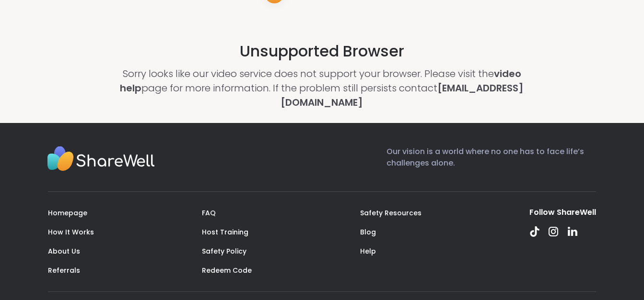 This screenshot has width=644, height=300. What do you see at coordinates (225, 232) in the screenshot?
I see `a: Host Training` at bounding box center [225, 232].